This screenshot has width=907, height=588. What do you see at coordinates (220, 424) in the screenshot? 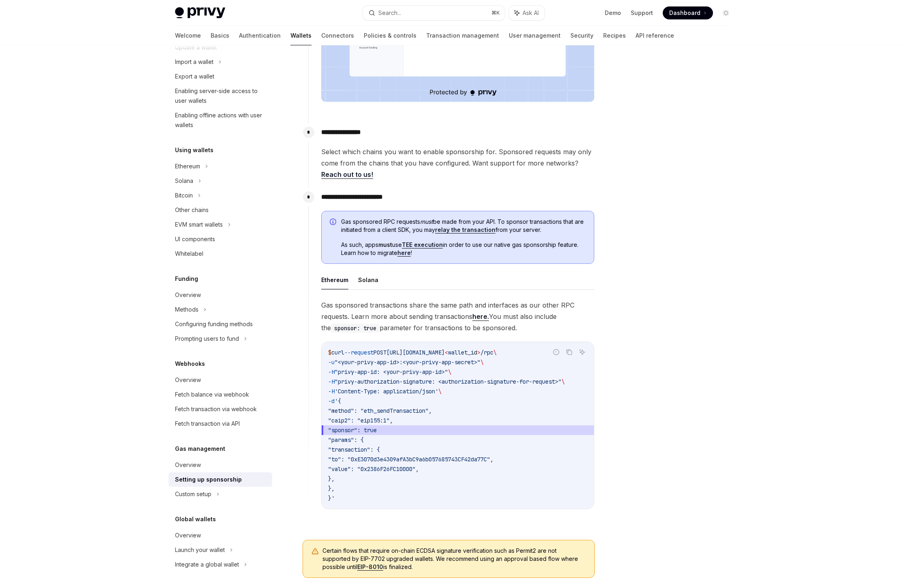
I see `a: Fetch transaction via API` at bounding box center [220, 424].